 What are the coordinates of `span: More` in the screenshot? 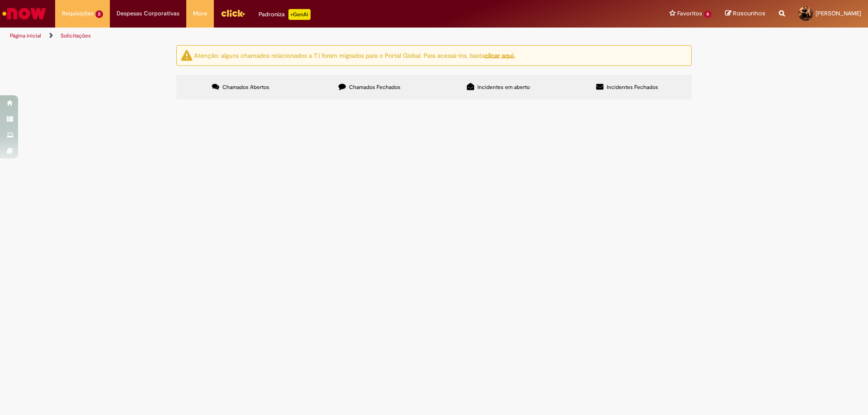 It's located at (200, 13).